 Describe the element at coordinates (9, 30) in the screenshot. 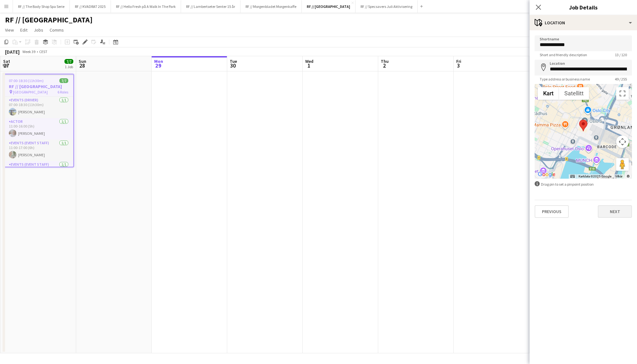

I see `span: View` at that location.